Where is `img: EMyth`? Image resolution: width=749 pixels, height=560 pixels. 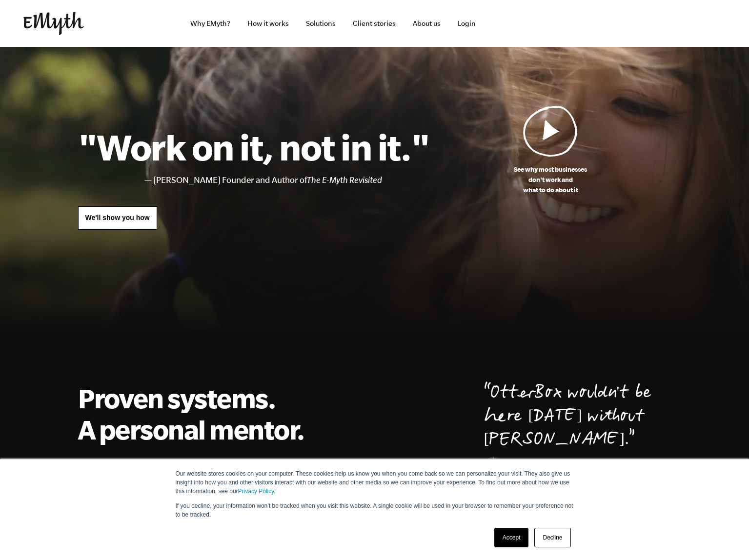 img: EMyth is located at coordinates (54, 24).